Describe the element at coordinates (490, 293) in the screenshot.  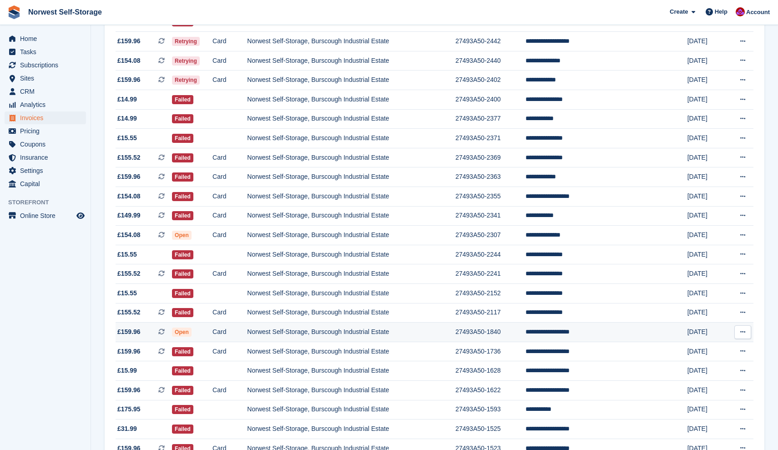
I see `td: 27493A50-2152` at that location.